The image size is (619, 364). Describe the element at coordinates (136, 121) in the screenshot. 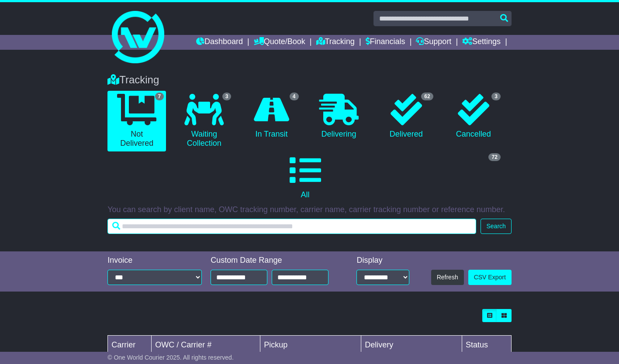

I see `a: 7 Not Delivered` at that location.